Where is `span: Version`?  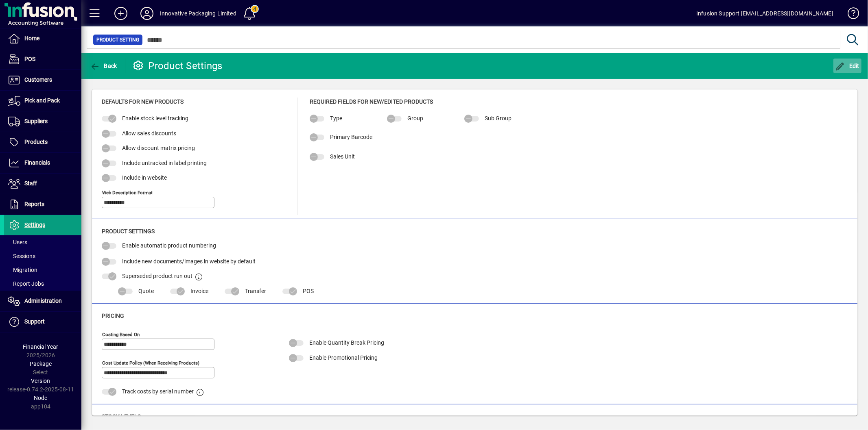
span: Version is located at coordinates (40, 381).